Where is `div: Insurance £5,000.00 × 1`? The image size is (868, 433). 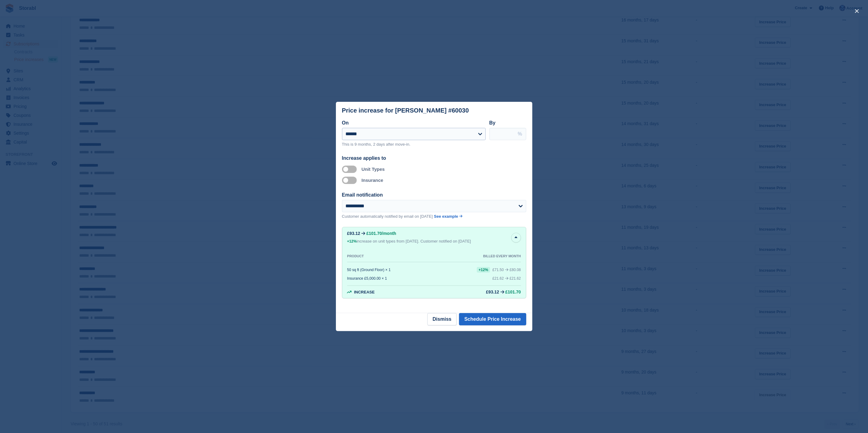 div: Insurance £5,000.00 × 1 is located at coordinates (367, 279).